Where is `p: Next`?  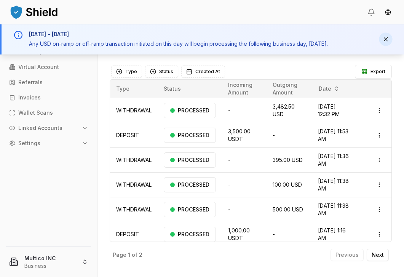 p: Next is located at coordinates (378, 255).